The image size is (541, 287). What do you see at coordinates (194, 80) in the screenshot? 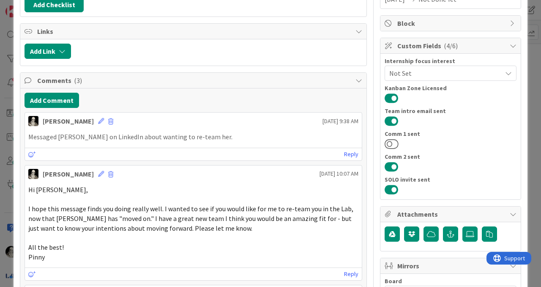
I see `span: Comments` at bounding box center [194, 80].